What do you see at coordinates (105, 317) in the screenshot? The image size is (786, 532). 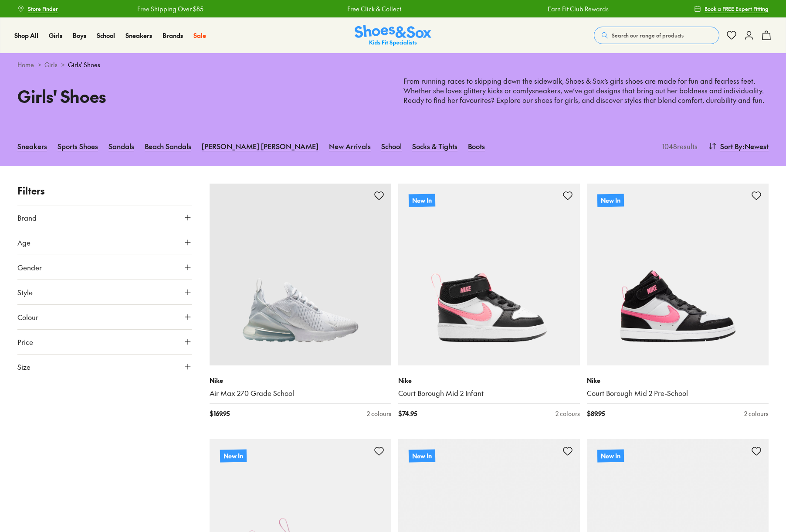 I see `button: Colour` at bounding box center [105, 317].